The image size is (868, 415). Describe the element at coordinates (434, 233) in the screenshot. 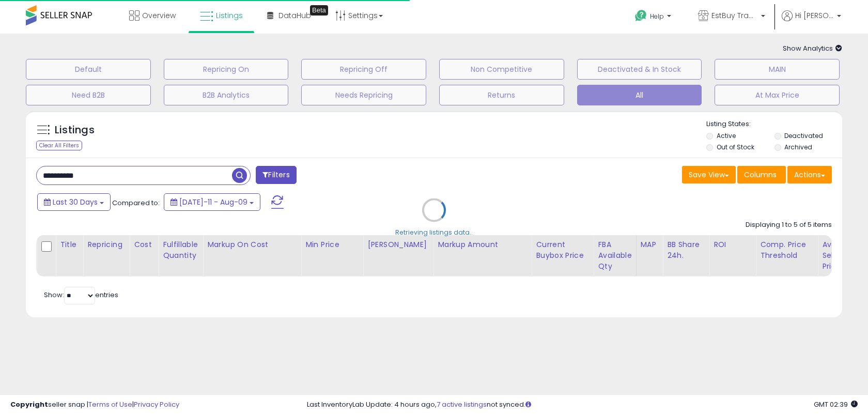

I see `div: Retrieving listings data..` at that location.